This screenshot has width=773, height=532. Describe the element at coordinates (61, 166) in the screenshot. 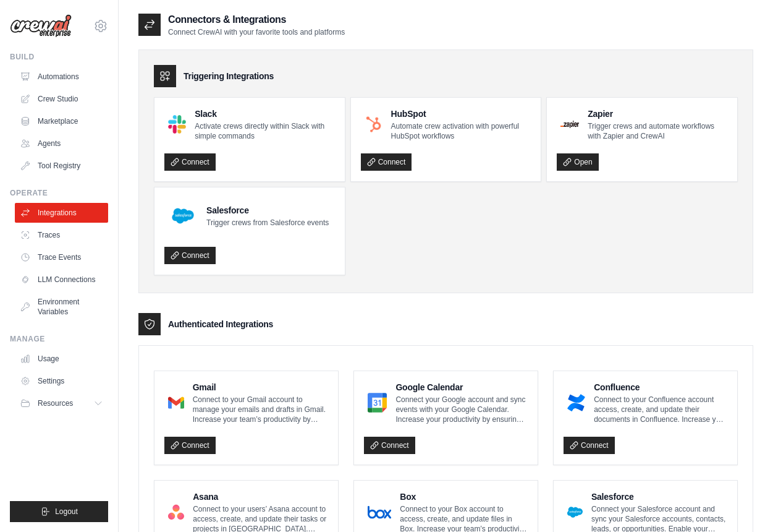

I see `a: Tool Registry` at that location.